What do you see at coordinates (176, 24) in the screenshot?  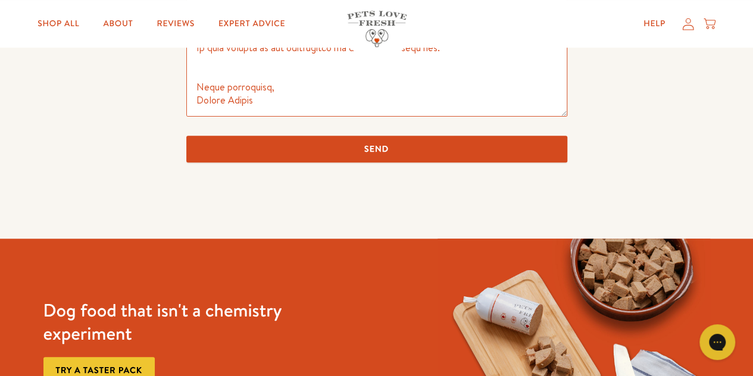 I see `a: Reviews` at bounding box center [176, 24].